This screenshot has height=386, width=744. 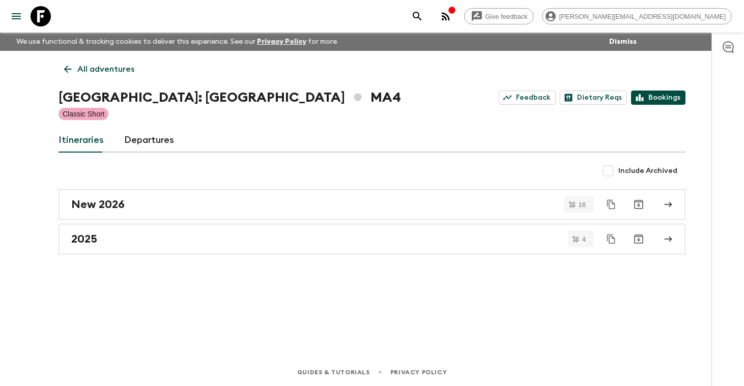 What do you see at coordinates (499, 16) in the screenshot?
I see `a: Give feedback` at bounding box center [499, 16].